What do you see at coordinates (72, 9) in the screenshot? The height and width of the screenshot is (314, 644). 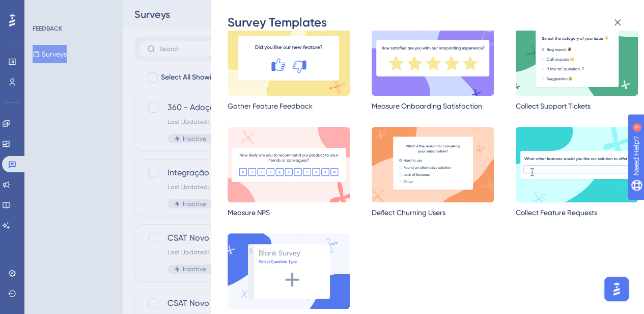 I see `div: 3` at bounding box center [72, 9].